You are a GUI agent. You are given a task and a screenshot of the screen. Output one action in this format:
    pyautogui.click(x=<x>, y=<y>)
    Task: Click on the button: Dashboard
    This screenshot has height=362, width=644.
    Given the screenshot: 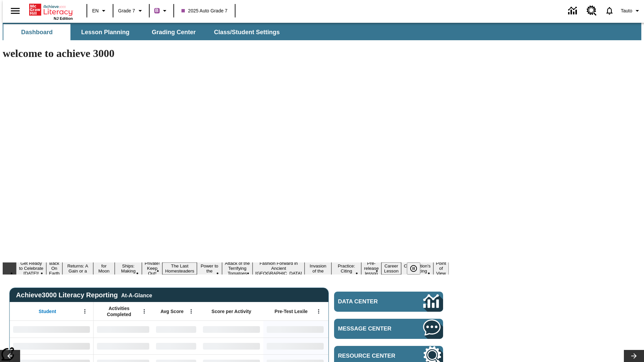 What is the action you would take?
    pyautogui.click(x=37, y=32)
    